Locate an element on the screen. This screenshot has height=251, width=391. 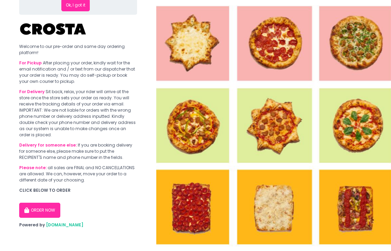
div: Sit back, relax, your rider will arrive at the store once the store sets your order as ready. You... is located at coordinates (78, 114).